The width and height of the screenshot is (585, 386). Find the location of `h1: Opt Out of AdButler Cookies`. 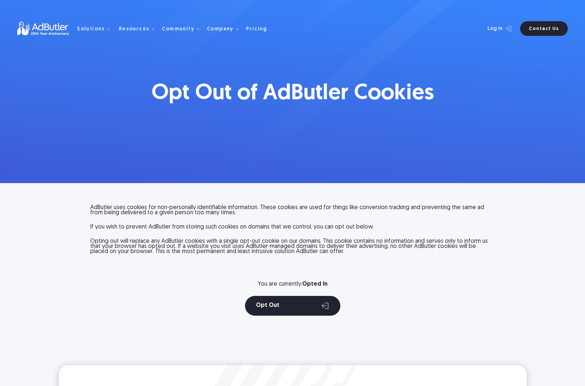

h1: Opt Out of AdButler Cookies is located at coordinates (292, 94).